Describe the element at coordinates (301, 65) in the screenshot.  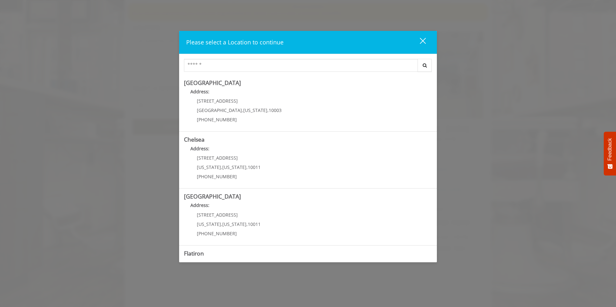
I see `input: Search Center` at that location.